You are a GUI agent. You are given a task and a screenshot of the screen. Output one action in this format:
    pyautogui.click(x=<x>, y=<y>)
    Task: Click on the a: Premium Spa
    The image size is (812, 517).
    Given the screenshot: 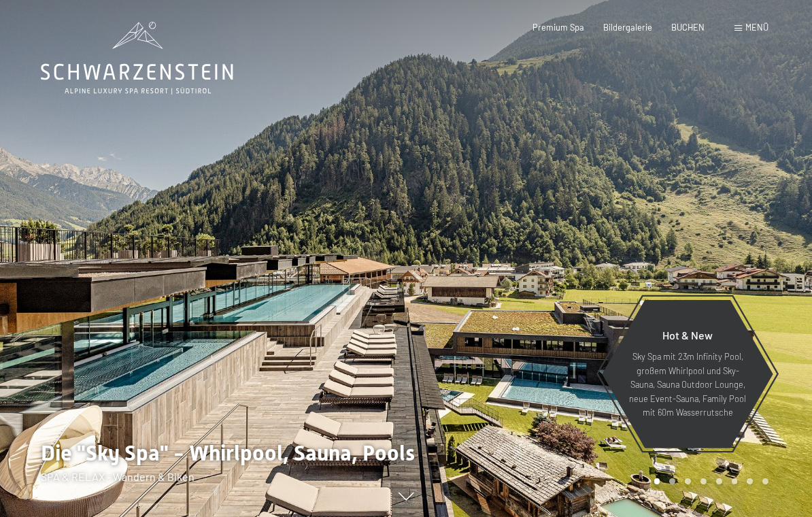 What is the action you would take?
    pyautogui.click(x=558, y=27)
    